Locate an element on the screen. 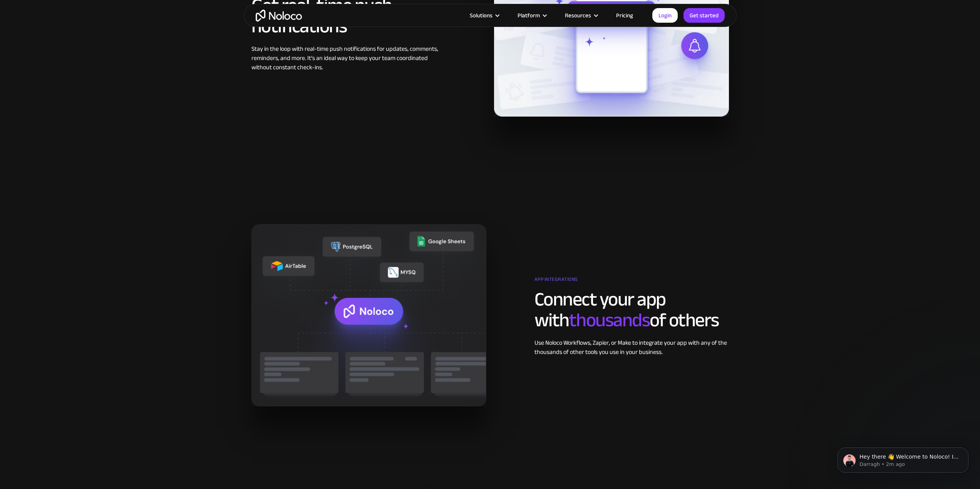  p: Hey there 👋 Welcome to Noloco! If you have any questions, just reply to this message. [GEOGRAPHIC... is located at coordinates (83, 25).